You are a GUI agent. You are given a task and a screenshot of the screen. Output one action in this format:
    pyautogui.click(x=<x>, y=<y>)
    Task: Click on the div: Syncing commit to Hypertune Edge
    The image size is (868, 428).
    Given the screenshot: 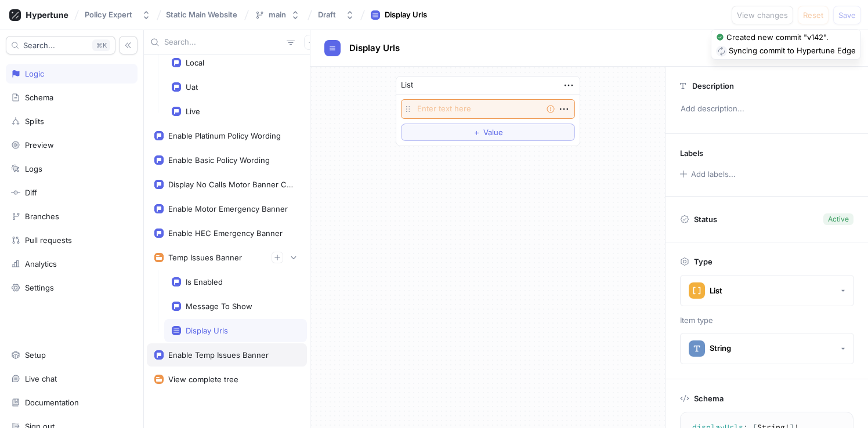 What is the action you would take?
    pyautogui.click(x=792, y=51)
    